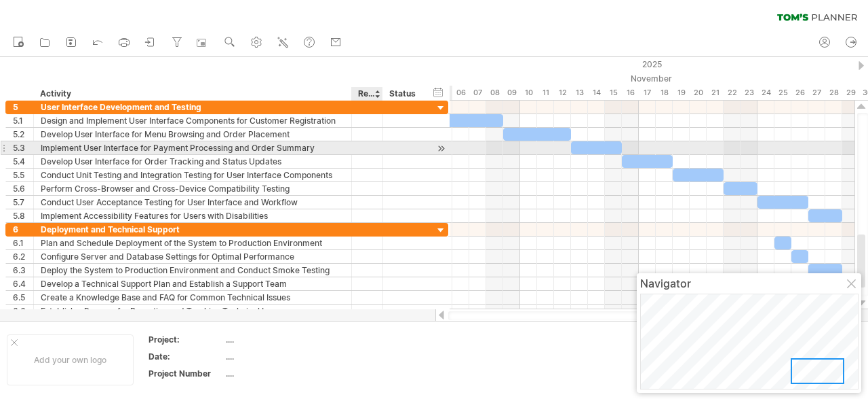 Image resolution: width=868 pixels, height=399 pixels. Describe the element at coordinates (193, 107) in the screenshot. I see `div: User Interface Development and Testing` at that location.